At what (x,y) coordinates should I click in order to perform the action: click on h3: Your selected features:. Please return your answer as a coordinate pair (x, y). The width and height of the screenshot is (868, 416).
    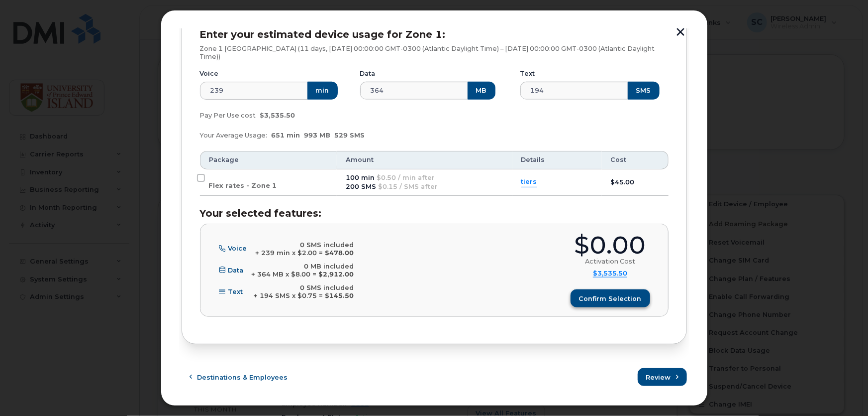
    Looking at the image, I should click on (434, 213).